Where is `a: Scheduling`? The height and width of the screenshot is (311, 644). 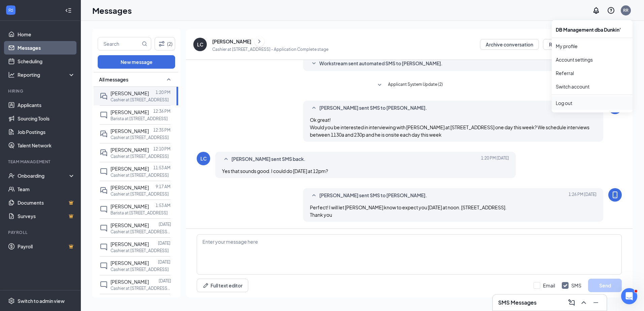
a: Scheduling is located at coordinates (46, 61).